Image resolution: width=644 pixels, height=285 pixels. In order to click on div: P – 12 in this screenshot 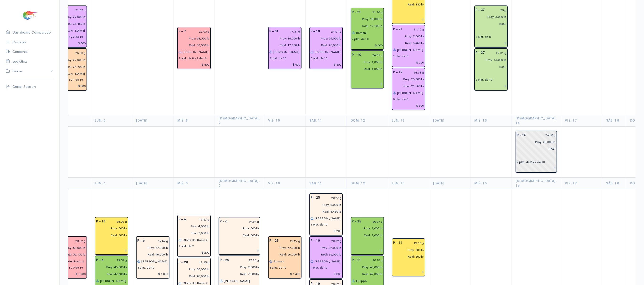, I will do `click(398, 72)`.